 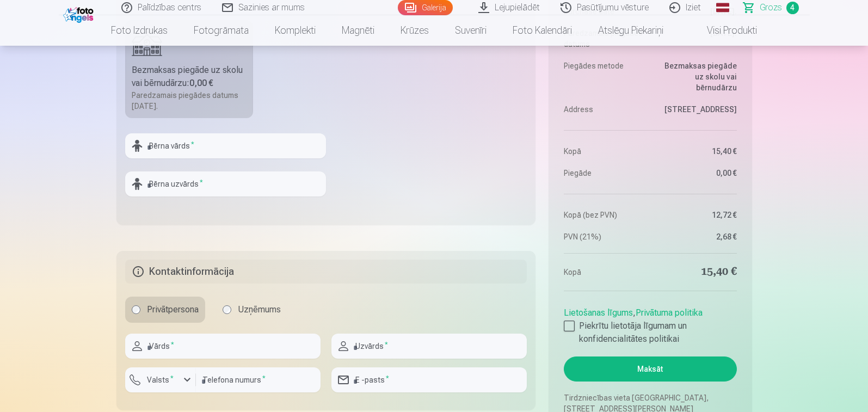 I want to click on h5: Kontaktinformācija, so click(x=326, y=272).